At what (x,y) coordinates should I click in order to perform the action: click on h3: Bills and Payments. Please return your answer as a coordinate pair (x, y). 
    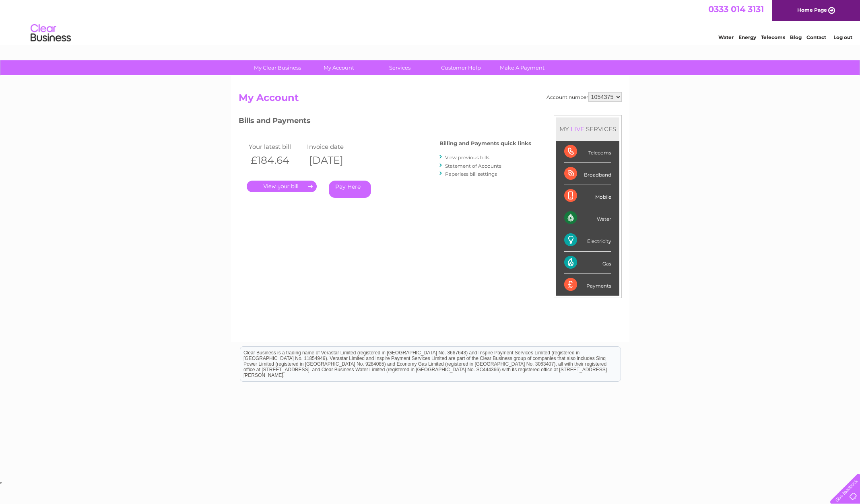
    Looking at the image, I should click on (385, 122).